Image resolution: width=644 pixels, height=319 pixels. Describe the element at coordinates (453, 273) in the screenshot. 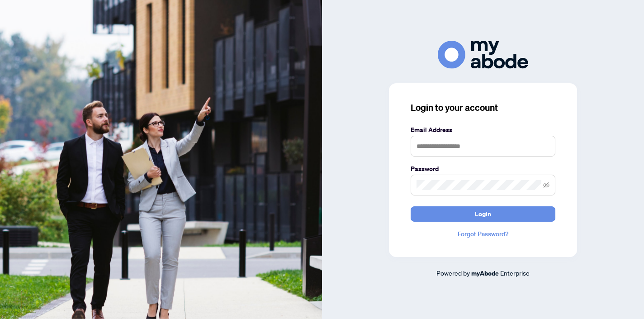

I see `span: Powered by` at that location.